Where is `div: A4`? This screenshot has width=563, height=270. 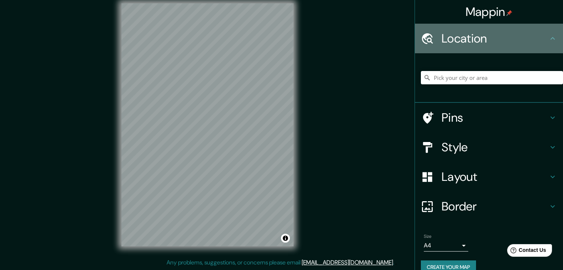
div: A4 is located at coordinates (446, 246).